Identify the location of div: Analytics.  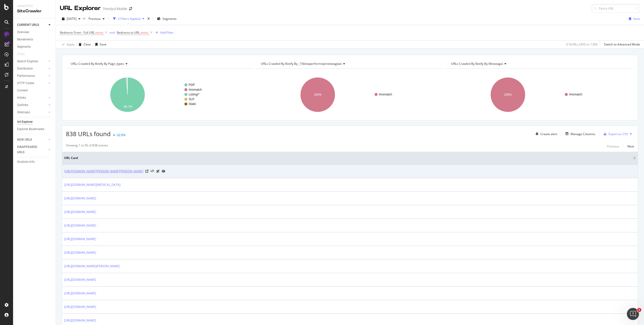
(34, 6).